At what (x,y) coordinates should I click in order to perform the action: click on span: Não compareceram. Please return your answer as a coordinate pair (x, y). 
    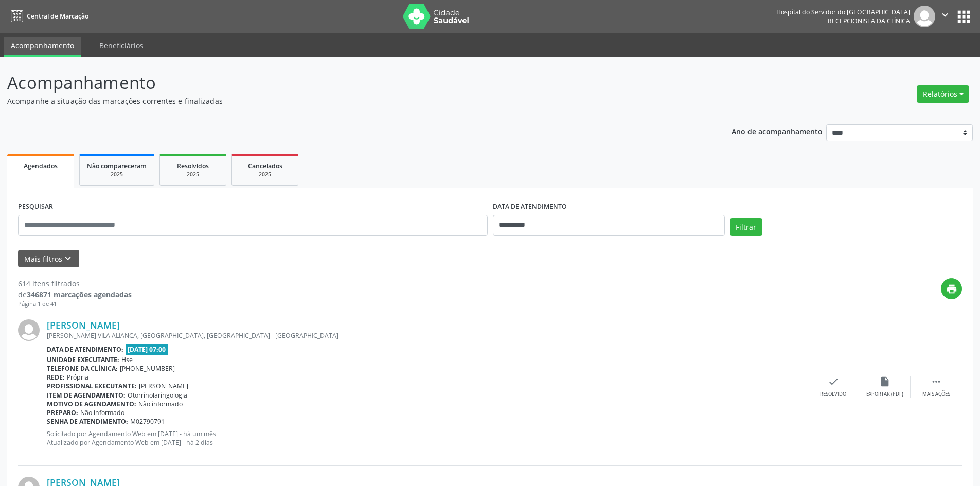
    Looking at the image, I should click on (117, 166).